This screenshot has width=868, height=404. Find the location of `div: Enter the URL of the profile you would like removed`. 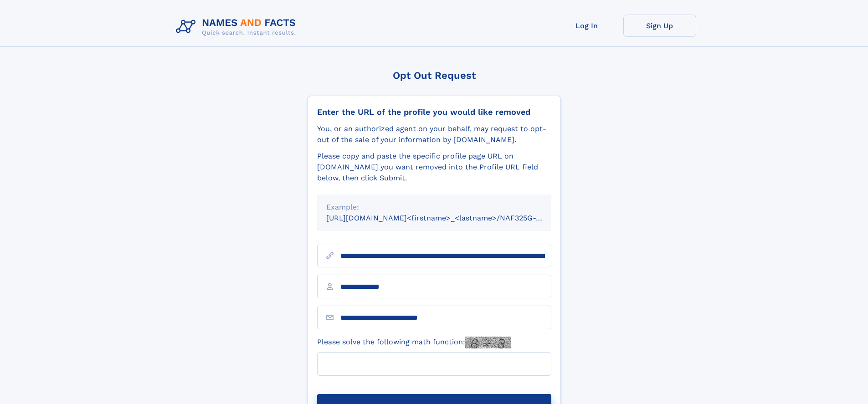

div: Enter the URL of the profile you would like removed is located at coordinates (434, 112).